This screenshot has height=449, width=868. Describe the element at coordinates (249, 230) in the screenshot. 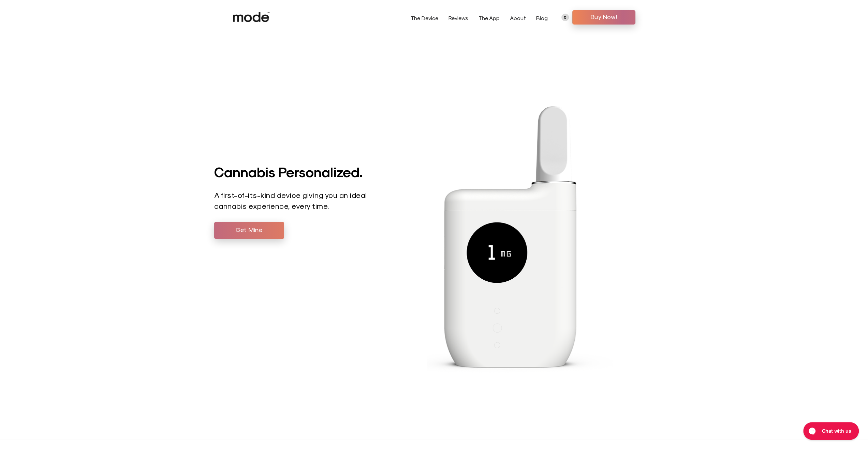

I see `span: Get Mine` at that location.